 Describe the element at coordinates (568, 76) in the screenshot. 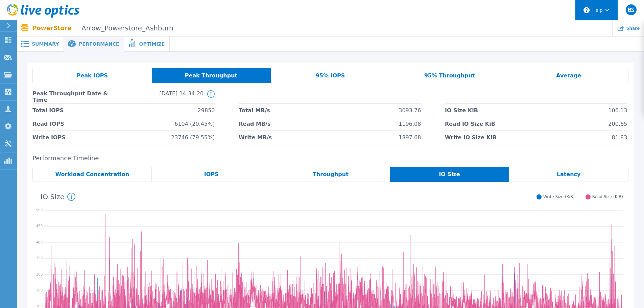

I see `span: Average` at that location.